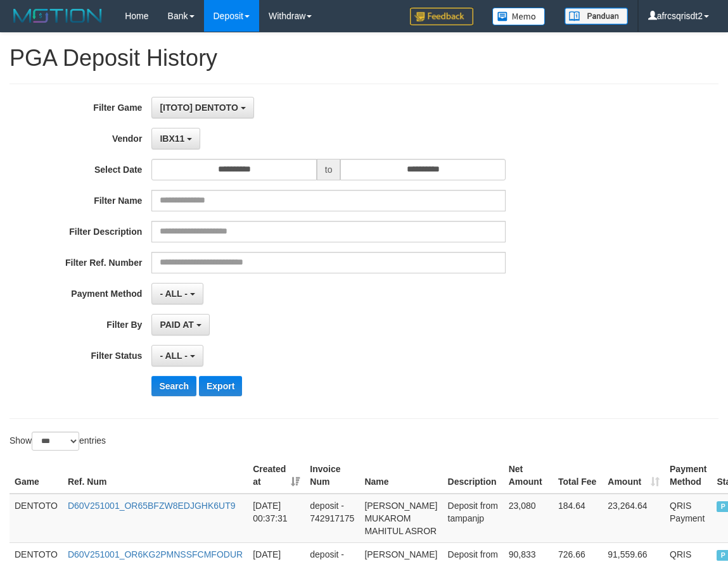 The image size is (728, 562). Describe the element at coordinates (36, 519) in the screenshot. I see `td: DENTOTO` at that location.